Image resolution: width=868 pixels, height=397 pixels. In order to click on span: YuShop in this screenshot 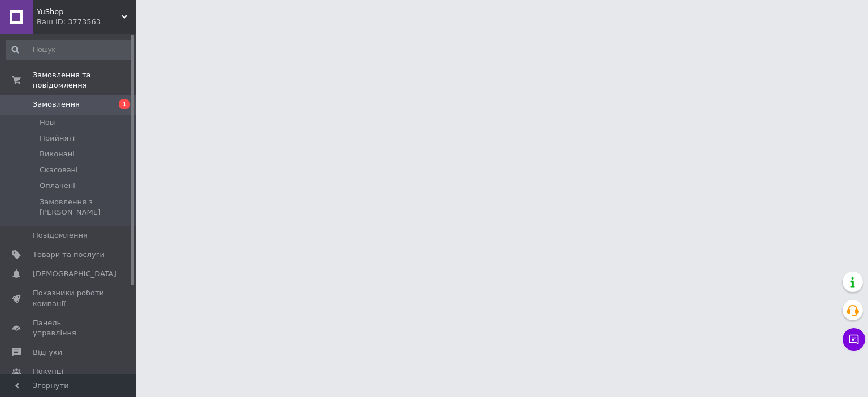, I will do `click(79, 12)`.